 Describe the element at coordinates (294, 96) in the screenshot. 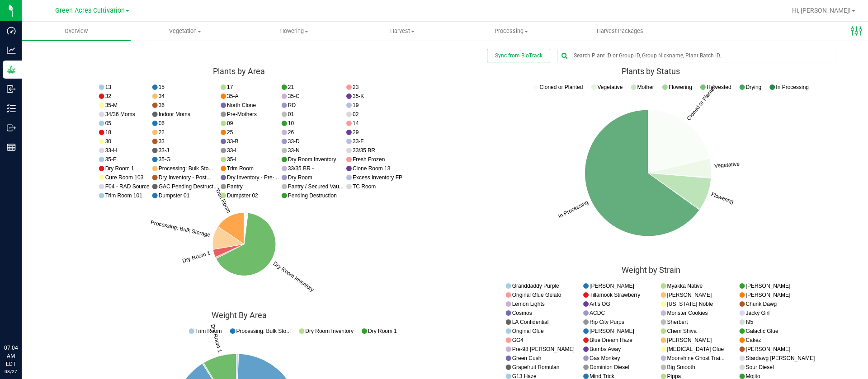

I see `text: 35-C` at that location.